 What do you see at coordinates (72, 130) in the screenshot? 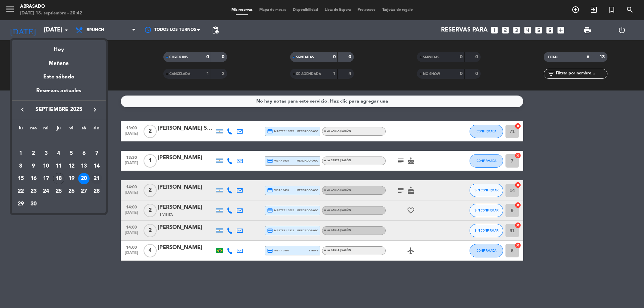
I see `th: viernes` at bounding box center [72, 130].